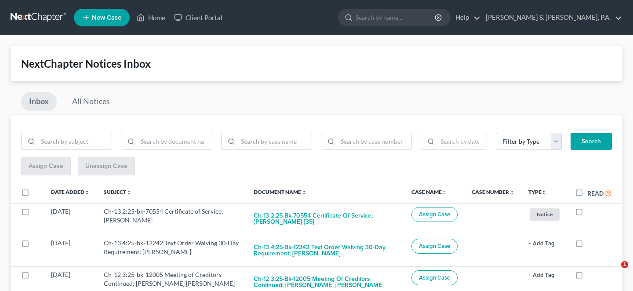 Image resolution: width=633 pixels, height=291 pixels. What do you see at coordinates (280, 192) in the screenshot?
I see `a: Document Nameunfold_more` at bounding box center [280, 192].